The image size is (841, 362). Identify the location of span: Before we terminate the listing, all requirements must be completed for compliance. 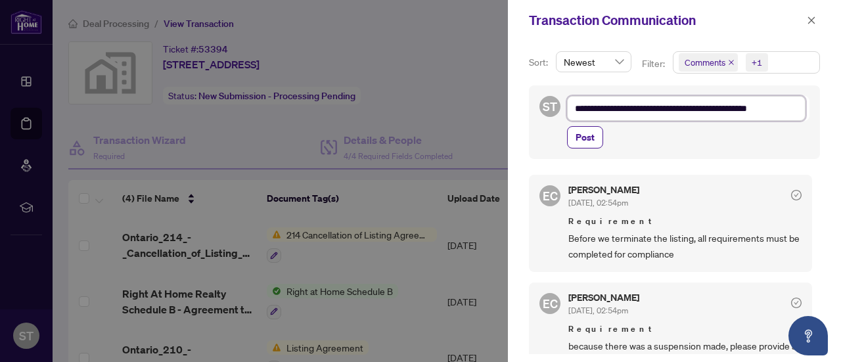
(685, 246).